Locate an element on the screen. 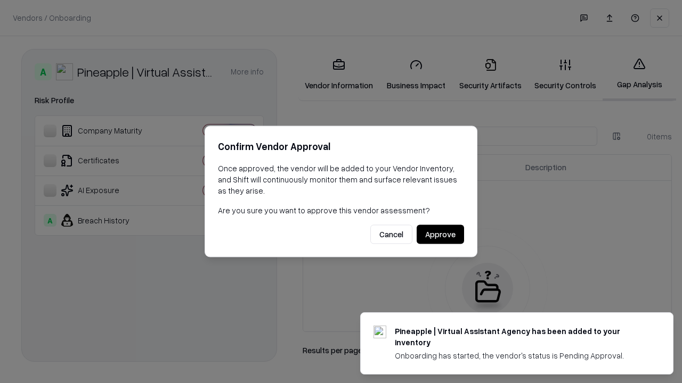 The image size is (682, 383). div: Onboarding has started, the vendor's status is Pending Approval. is located at coordinates (521, 356).